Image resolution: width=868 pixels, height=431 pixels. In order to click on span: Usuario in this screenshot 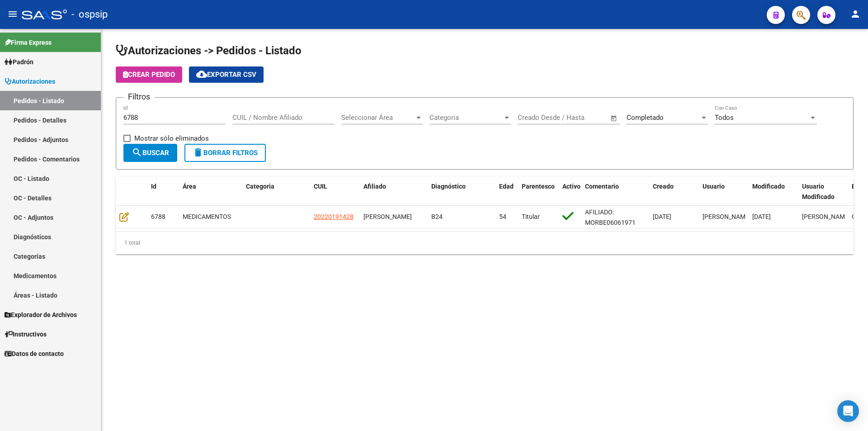, I will do `click(713, 187)`.